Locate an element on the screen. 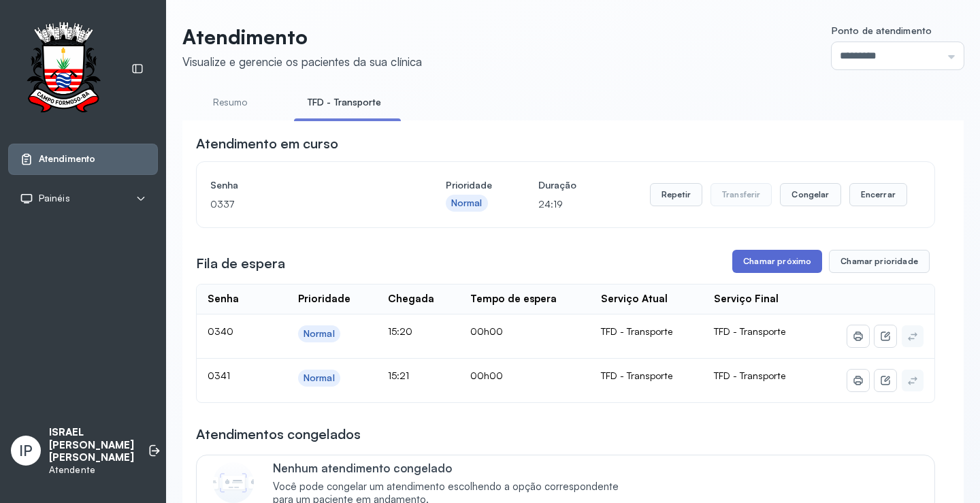  div: Serviço Final is located at coordinates (746, 299).